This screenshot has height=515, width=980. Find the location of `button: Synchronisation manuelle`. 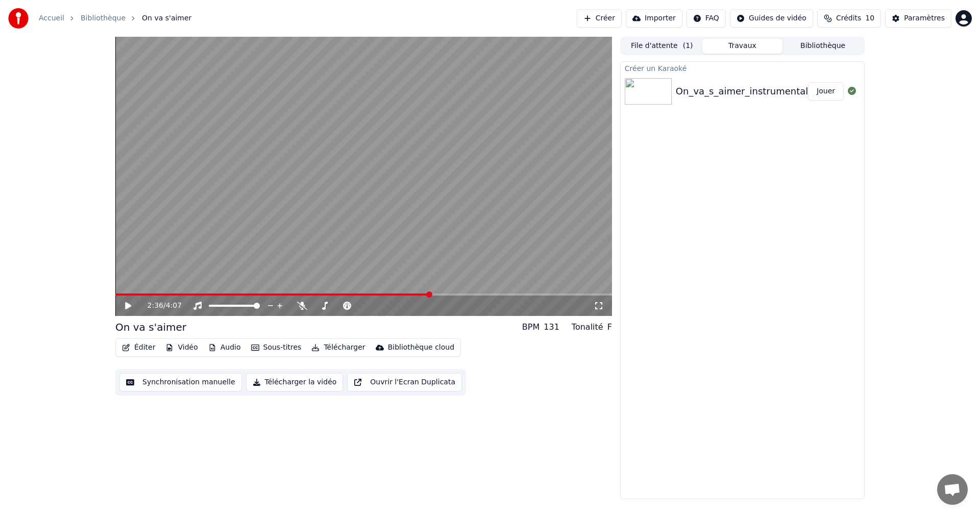

button: Synchronisation manuelle is located at coordinates (181, 382).